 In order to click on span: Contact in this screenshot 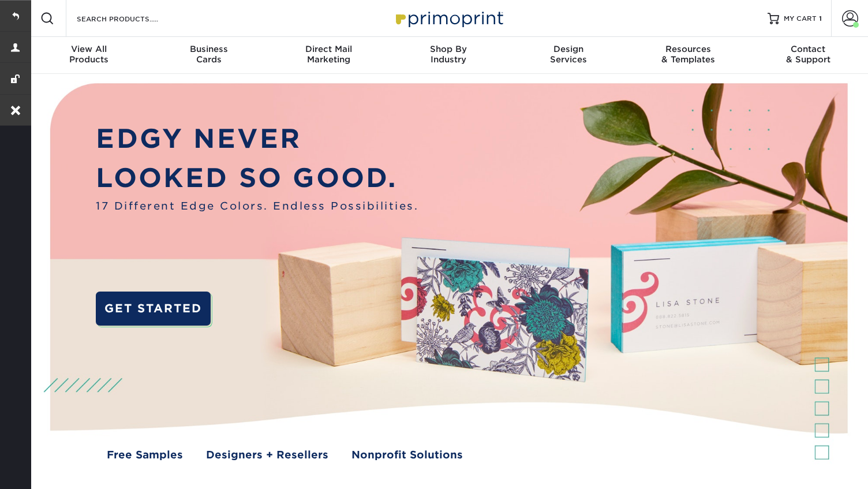, I will do `click(808, 49)`.